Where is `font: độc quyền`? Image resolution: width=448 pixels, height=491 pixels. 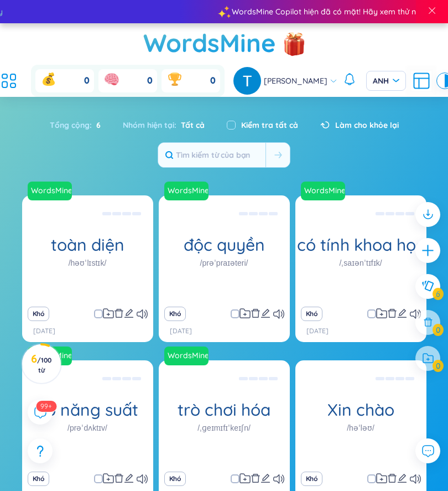
font: độc quyền is located at coordinates (224, 245).